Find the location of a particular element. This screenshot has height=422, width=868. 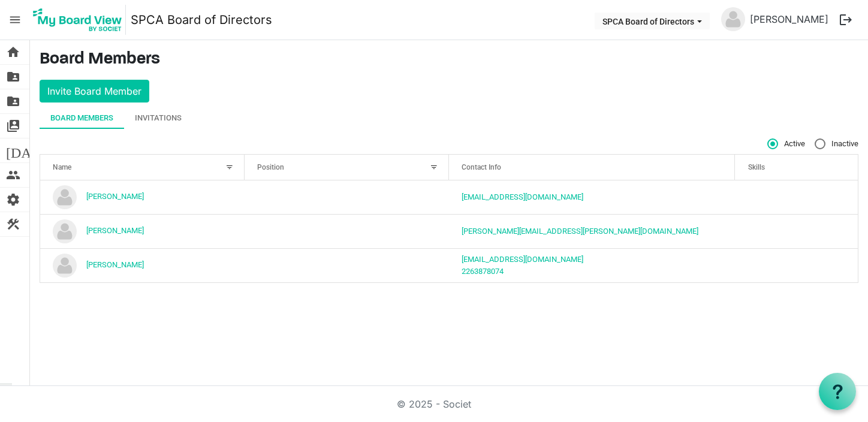

span: switch_account is located at coordinates (13, 126).